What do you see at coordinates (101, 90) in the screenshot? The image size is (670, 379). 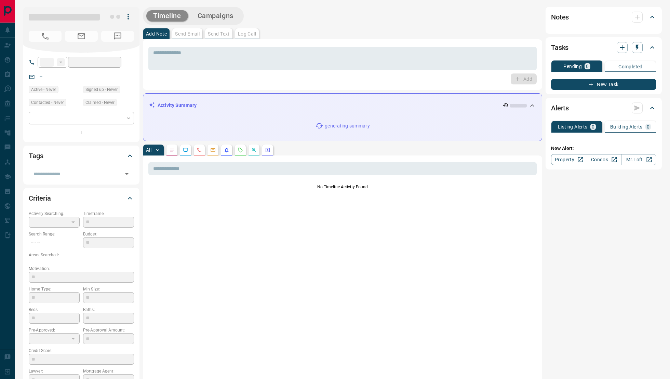 I see `span: Signed up - Never` at bounding box center [101, 90].